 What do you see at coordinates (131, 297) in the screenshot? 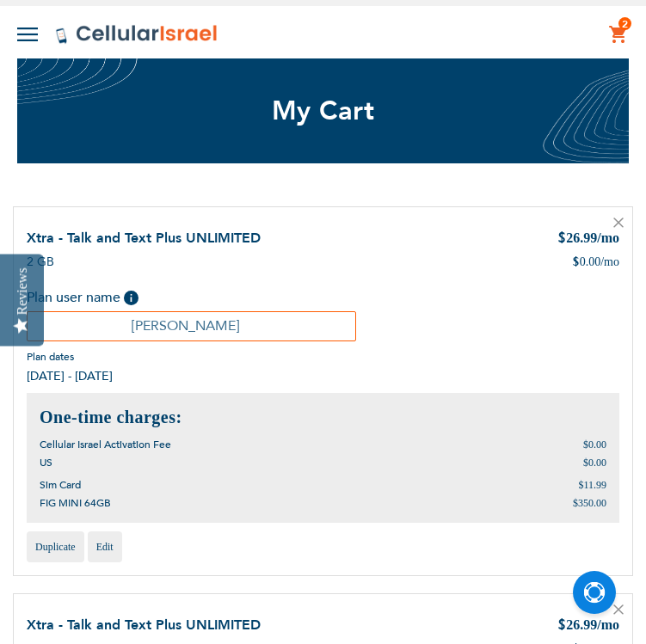
I see `span: Help` at bounding box center [131, 297].